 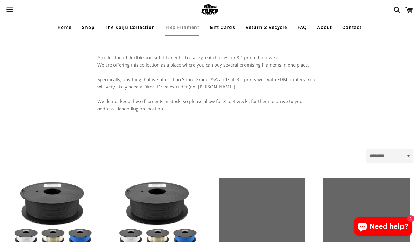 What do you see at coordinates (325, 27) in the screenshot?
I see `a: About` at bounding box center [325, 27].